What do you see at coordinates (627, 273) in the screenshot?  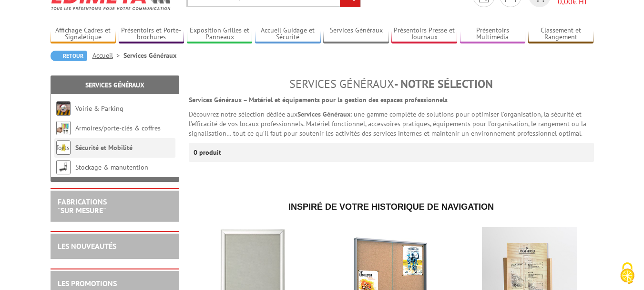 I see `img: Cookies (fenêtre modale)` at bounding box center [627, 273].